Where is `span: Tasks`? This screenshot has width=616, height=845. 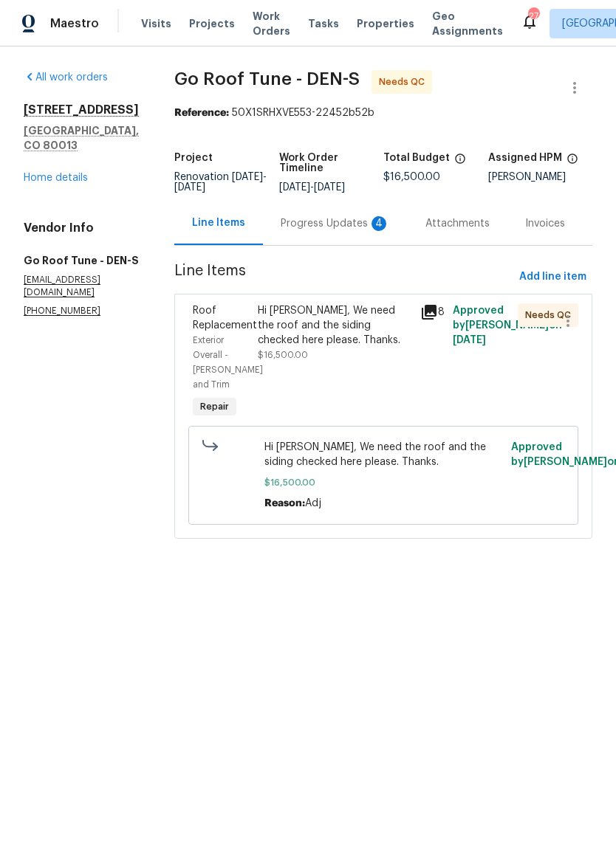 span: Tasks is located at coordinates (323, 24).